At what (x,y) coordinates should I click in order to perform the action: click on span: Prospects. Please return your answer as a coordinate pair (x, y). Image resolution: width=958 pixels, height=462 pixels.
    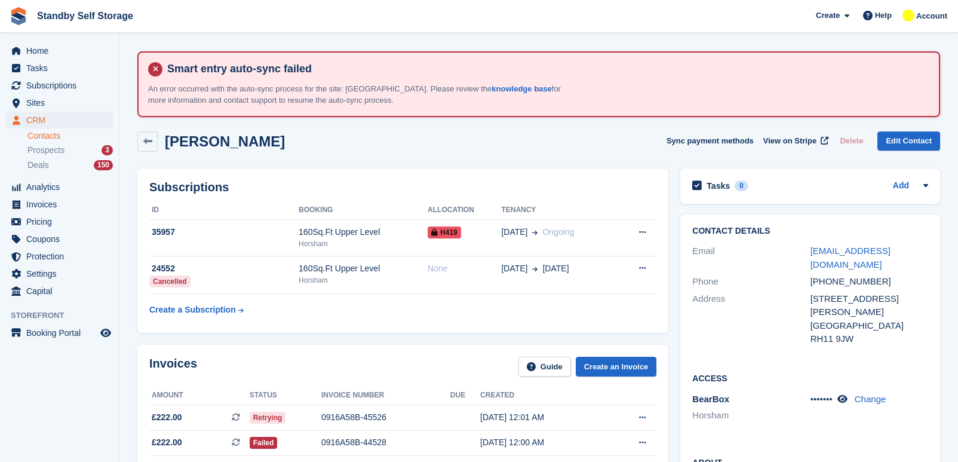
    Looking at the image, I should click on (46, 150).